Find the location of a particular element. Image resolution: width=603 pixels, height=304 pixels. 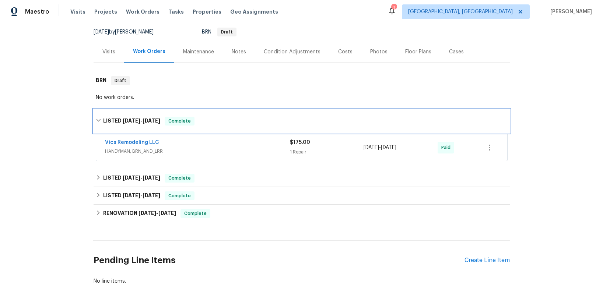

h2: Pending Line Items is located at coordinates (279, 261).